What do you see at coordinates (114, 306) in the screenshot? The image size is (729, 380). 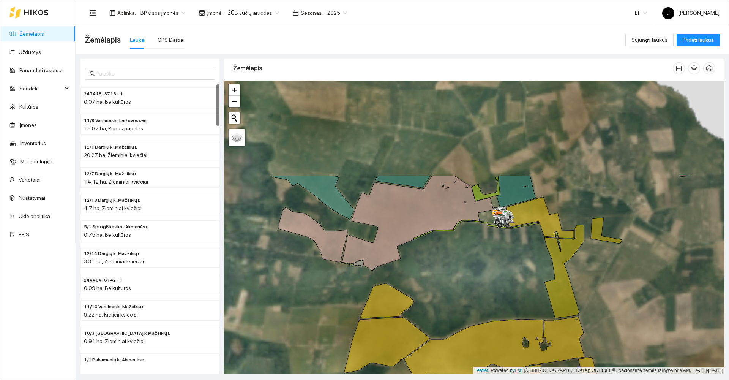 I see `span: 11/10 Varninės k., Mažeikių r.` at bounding box center [114, 306].